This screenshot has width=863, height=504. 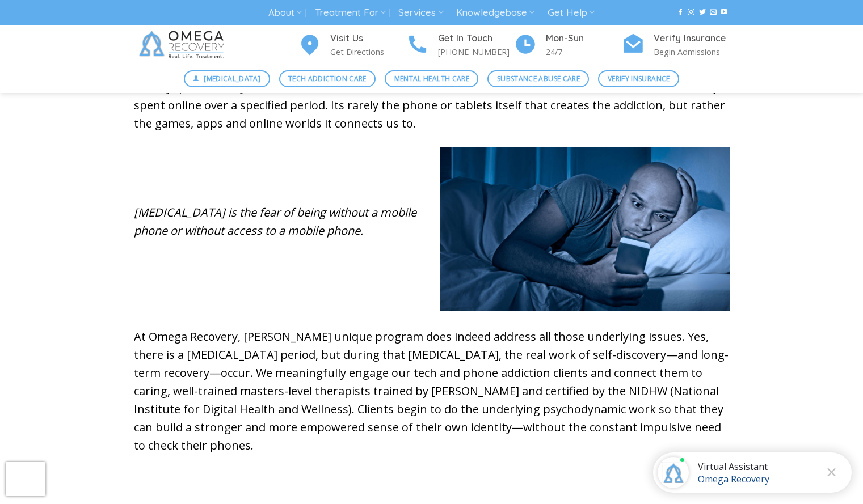 What do you see at coordinates (584, 38) in the screenshot?
I see `h4: Mon-Sun` at bounding box center [584, 38].